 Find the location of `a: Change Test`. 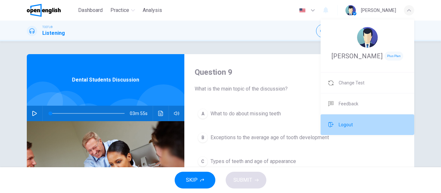

a: Change Test is located at coordinates (368, 83).